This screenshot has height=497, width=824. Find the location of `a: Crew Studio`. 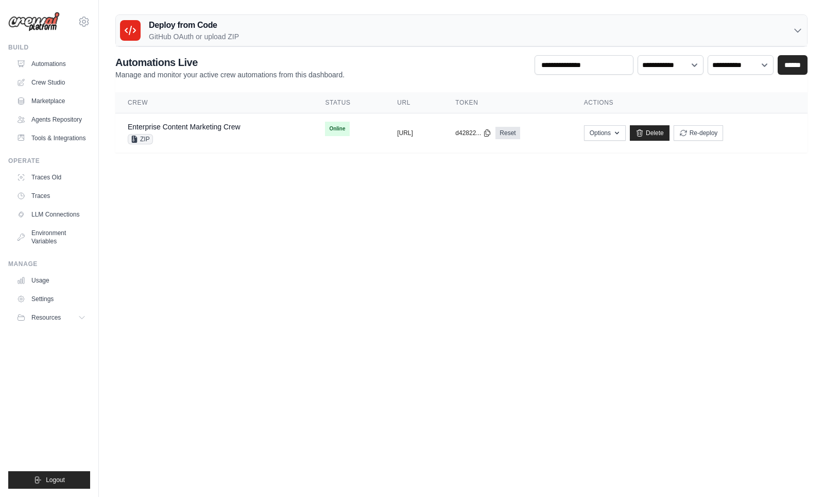

a: Crew Studio is located at coordinates (51, 82).